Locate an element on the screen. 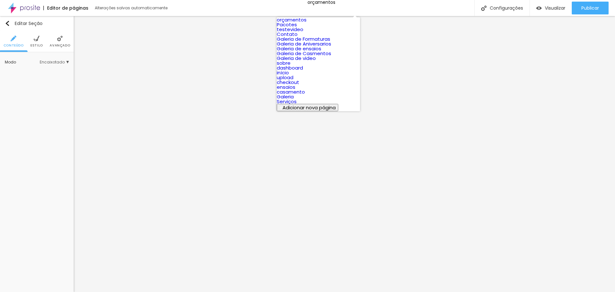  div: Editar Seção is located at coordinates (24, 23).